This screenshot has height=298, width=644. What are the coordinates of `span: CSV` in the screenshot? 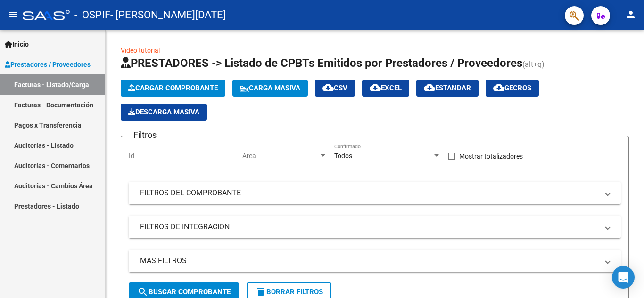 It's located at (334, 88).